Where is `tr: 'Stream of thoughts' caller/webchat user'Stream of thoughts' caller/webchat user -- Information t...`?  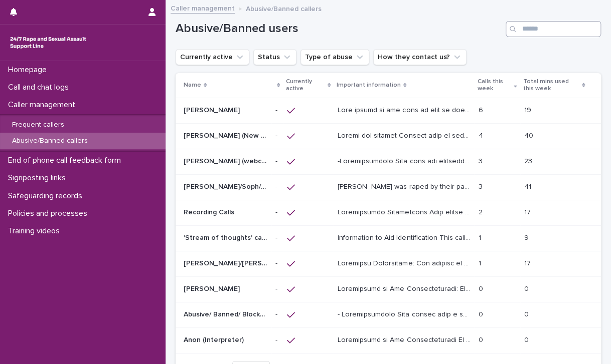 tr: 'Stream of thoughts' caller/webchat user'Stream of thoughts' caller/webchat user -- Information t... is located at coordinates (388, 238).